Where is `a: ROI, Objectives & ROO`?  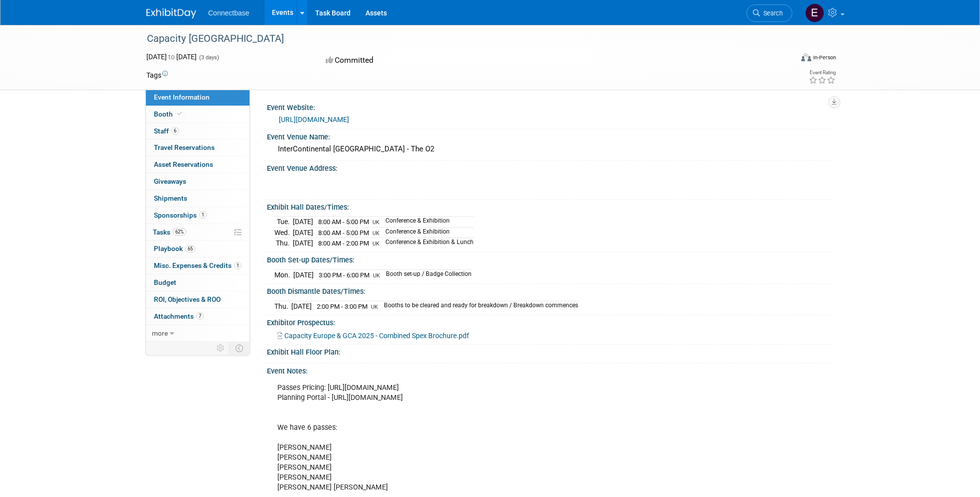 a: ROI, Objectives & ROO is located at coordinates (198, 299).